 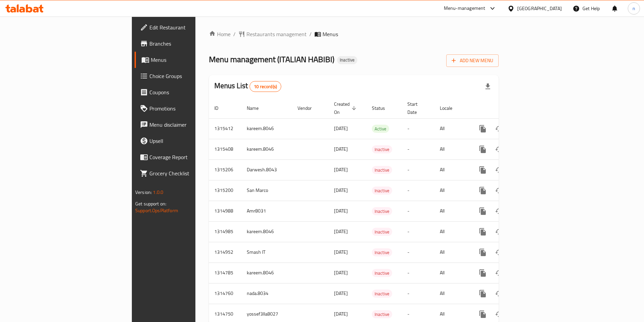 I want to click on span: Name, so click(x=257, y=108).